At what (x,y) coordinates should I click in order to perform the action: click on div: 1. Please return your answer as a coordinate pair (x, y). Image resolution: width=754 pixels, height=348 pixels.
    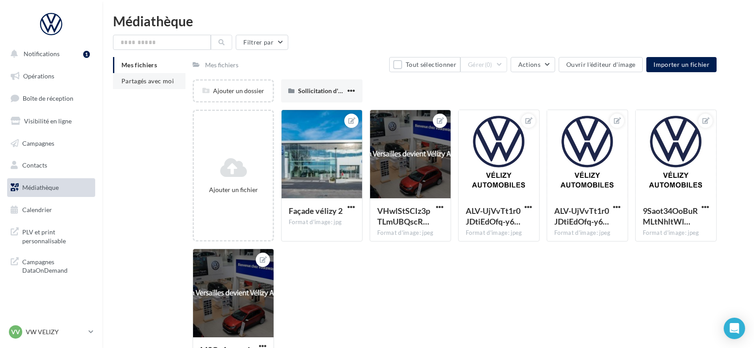
    Looking at the image, I should click on (86, 54).